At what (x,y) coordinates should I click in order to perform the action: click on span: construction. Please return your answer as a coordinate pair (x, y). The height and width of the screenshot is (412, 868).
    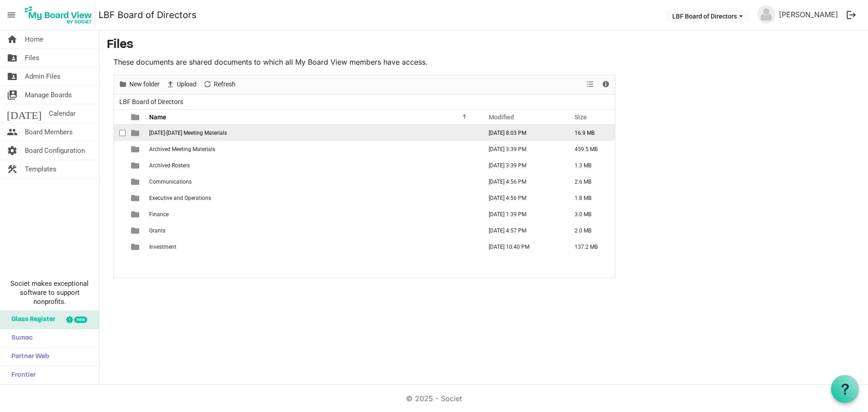
    Looking at the image, I should click on (12, 169).